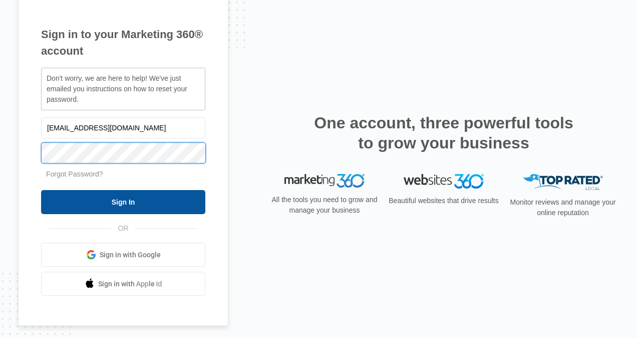 Image resolution: width=637 pixels, height=338 pixels. I want to click on a: Sign in with Apple Id, so click(123, 283).